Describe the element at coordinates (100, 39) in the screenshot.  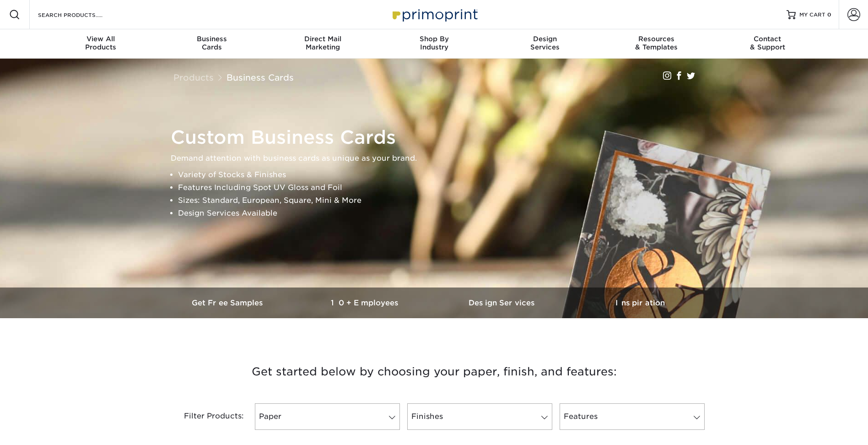
I see `span: View All` at that location.